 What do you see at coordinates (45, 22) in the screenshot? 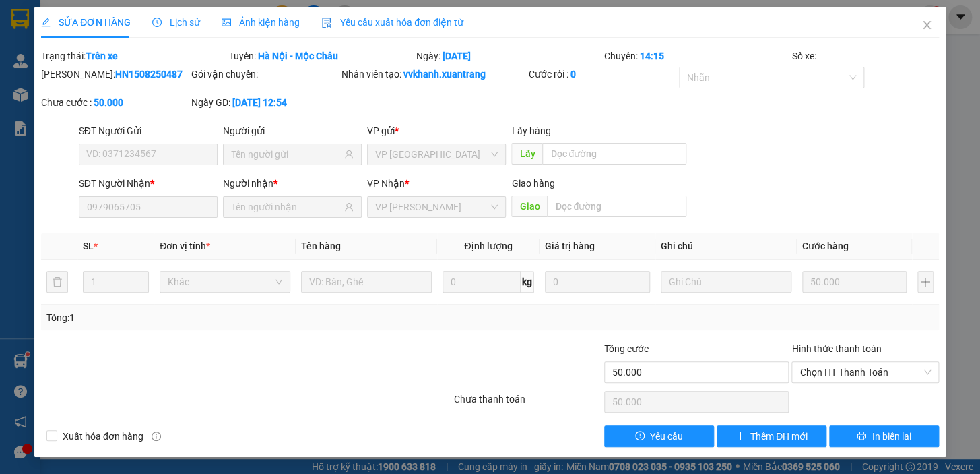
I see `span: edit` at bounding box center [45, 22].